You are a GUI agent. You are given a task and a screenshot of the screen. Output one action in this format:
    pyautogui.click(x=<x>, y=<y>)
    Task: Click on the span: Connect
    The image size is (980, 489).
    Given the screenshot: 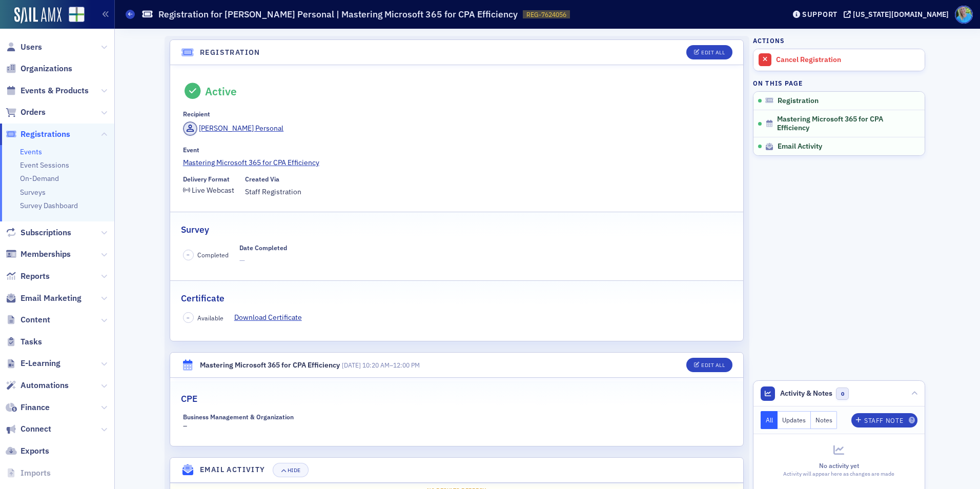 What is the action you would take?
    pyautogui.click(x=36, y=429)
    